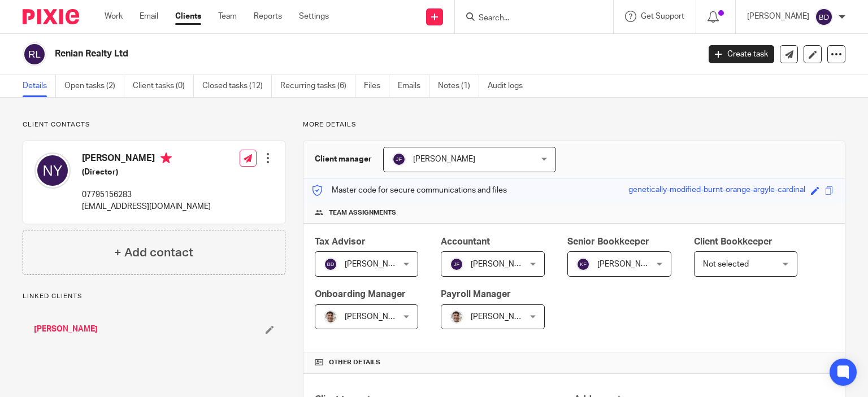 This screenshot has width=868, height=397. Describe the element at coordinates (227, 16) in the screenshot. I see `a: Team` at that location.